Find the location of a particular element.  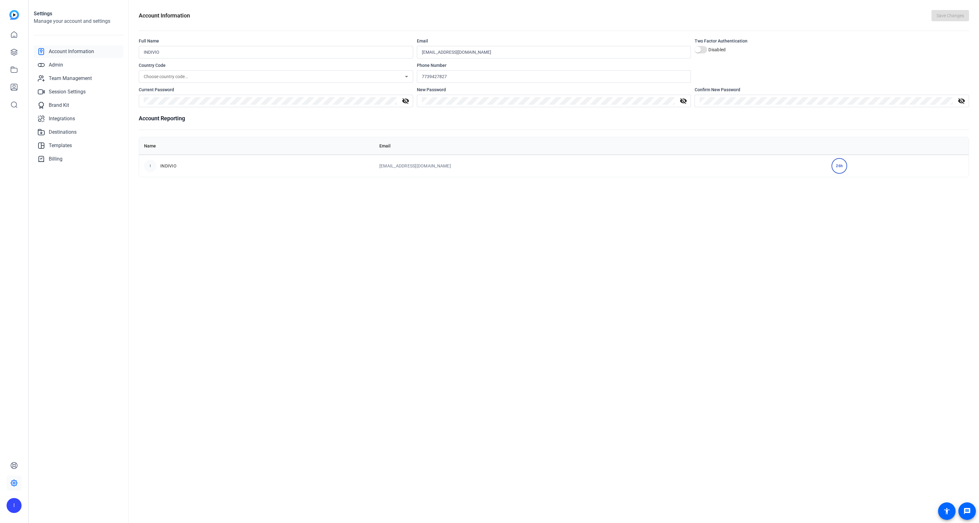

span: Account Information is located at coordinates (71, 52).